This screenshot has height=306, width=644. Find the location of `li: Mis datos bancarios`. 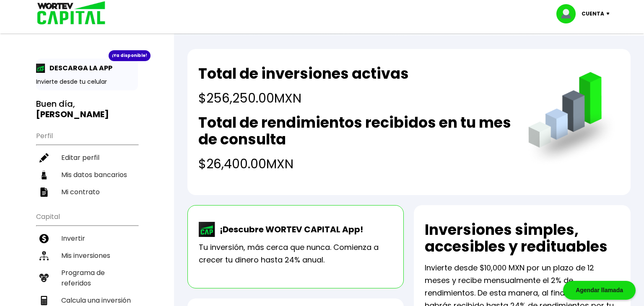

li: Mis datos bancarios is located at coordinates (87, 174).